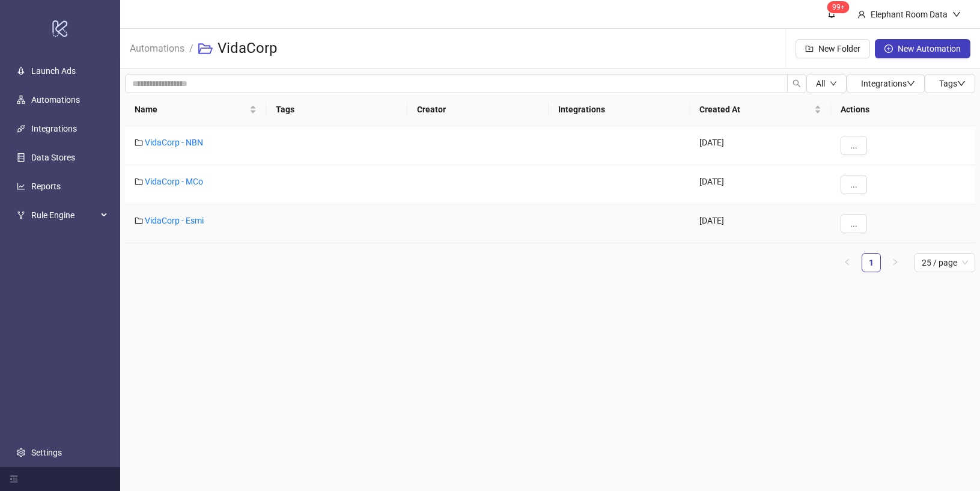 The height and width of the screenshot is (491, 980). What do you see at coordinates (337, 109) in the screenshot?
I see `th: Tags` at bounding box center [337, 109].